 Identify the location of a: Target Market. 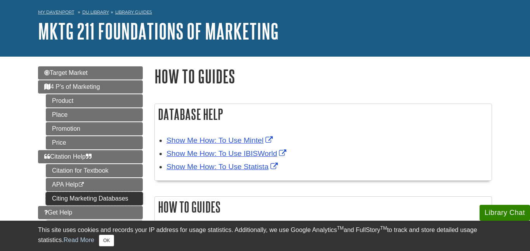
(90, 73).